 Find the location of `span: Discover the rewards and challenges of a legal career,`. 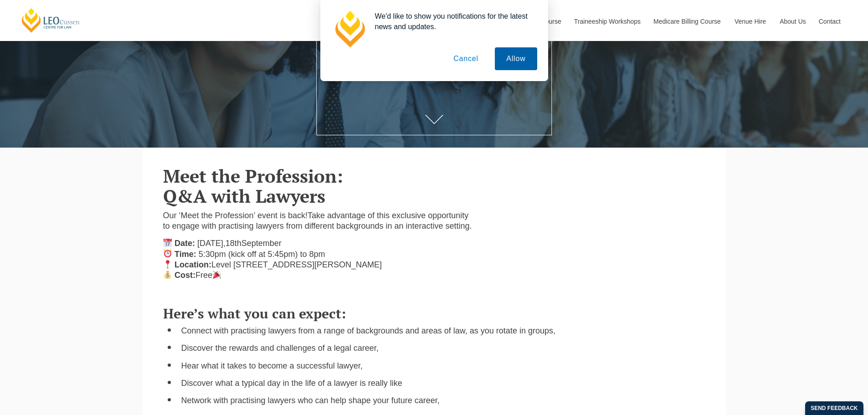

span: Discover the rewards and challenges of a legal career, is located at coordinates (280, 348).